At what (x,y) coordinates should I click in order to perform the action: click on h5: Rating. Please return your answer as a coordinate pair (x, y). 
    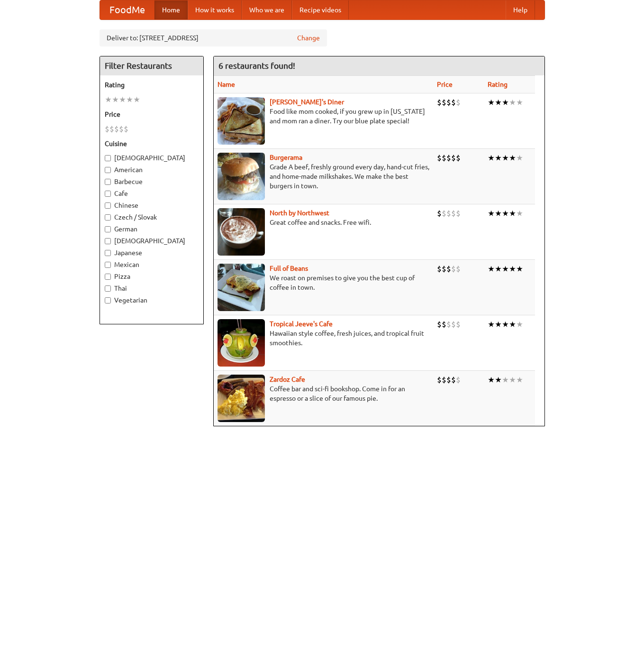
    Looking at the image, I should click on (152, 85).